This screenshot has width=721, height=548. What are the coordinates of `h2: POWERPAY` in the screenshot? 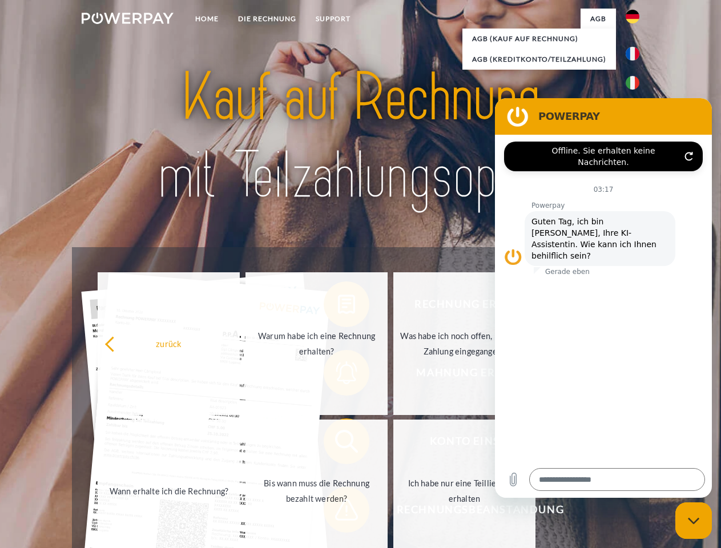 It's located at (124, 18).